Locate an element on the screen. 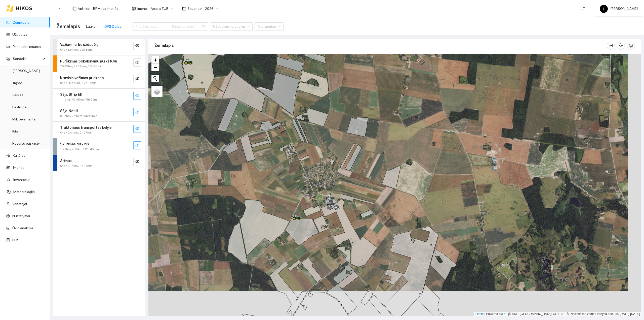  a: Pesticidai is located at coordinates (20, 107).